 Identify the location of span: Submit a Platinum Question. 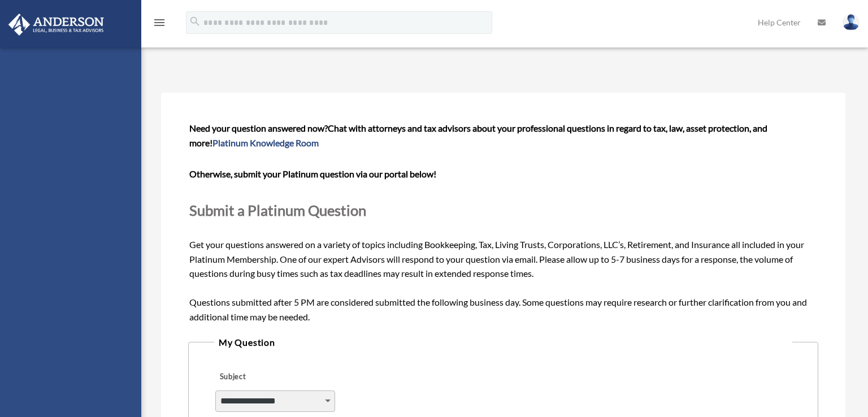
(278, 210).